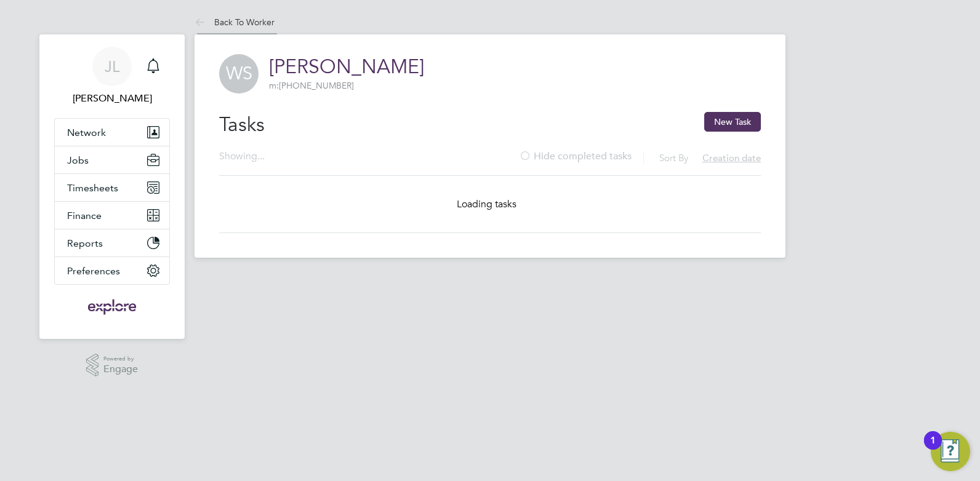  Describe the element at coordinates (78, 160) in the screenshot. I see `span: Jobs` at that location.